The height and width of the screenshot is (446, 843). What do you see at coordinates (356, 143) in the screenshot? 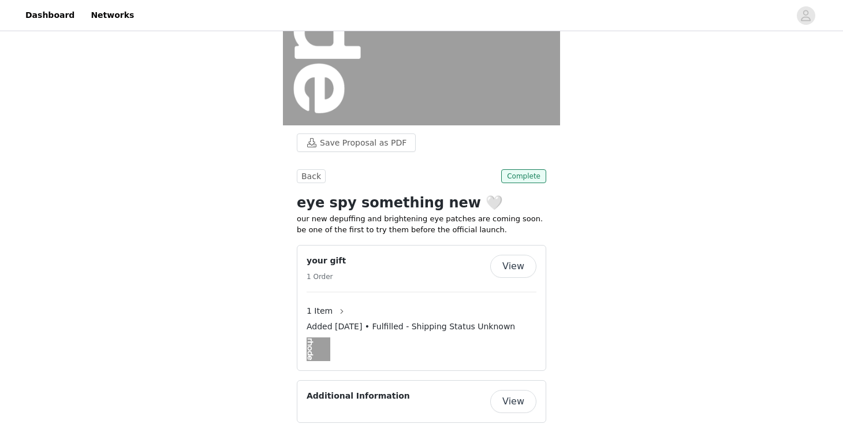
I see `button: Save Proposal as PDF` at bounding box center [356, 143].